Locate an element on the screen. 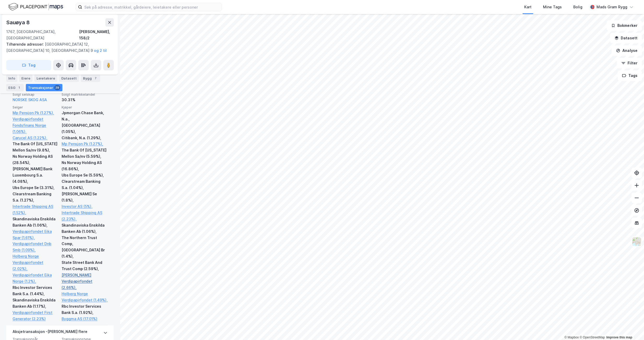 The height and width of the screenshot is (340, 644). a: Carucel AS (1.22%), is located at coordinates (36, 138).